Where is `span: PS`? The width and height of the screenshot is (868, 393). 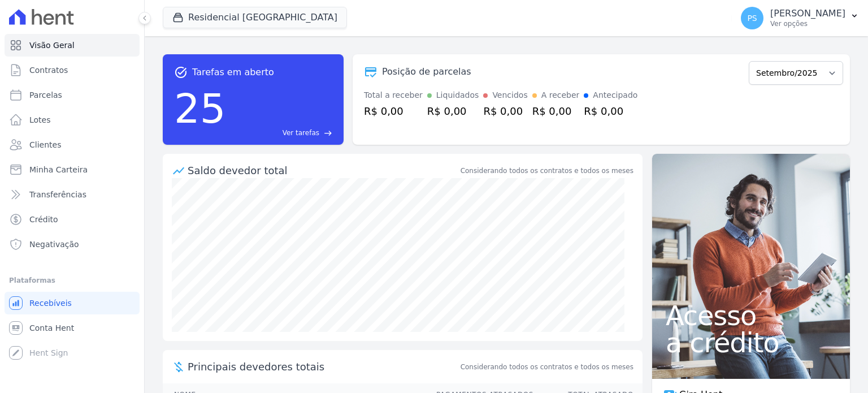
span: PS is located at coordinates (751, 18).